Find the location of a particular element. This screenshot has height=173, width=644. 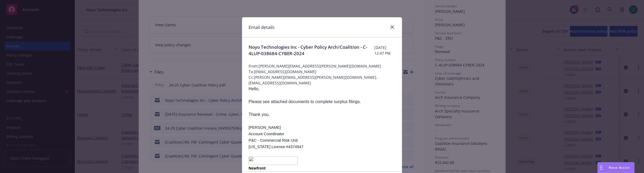

p: Hello, is located at coordinates (322, 89).